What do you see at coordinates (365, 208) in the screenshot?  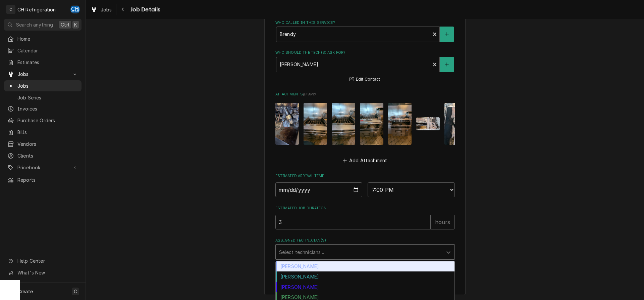 I see `label: Estimated Job Duration` at bounding box center [365, 208].